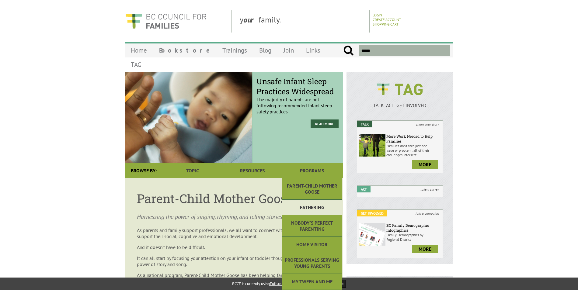  I want to click on a: Home, so click(139, 50).